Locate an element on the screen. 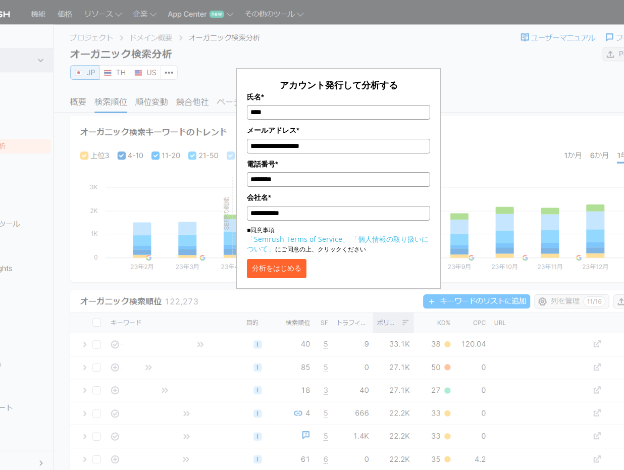  button: 分析をはじめる is located at coordinates (277, 269).